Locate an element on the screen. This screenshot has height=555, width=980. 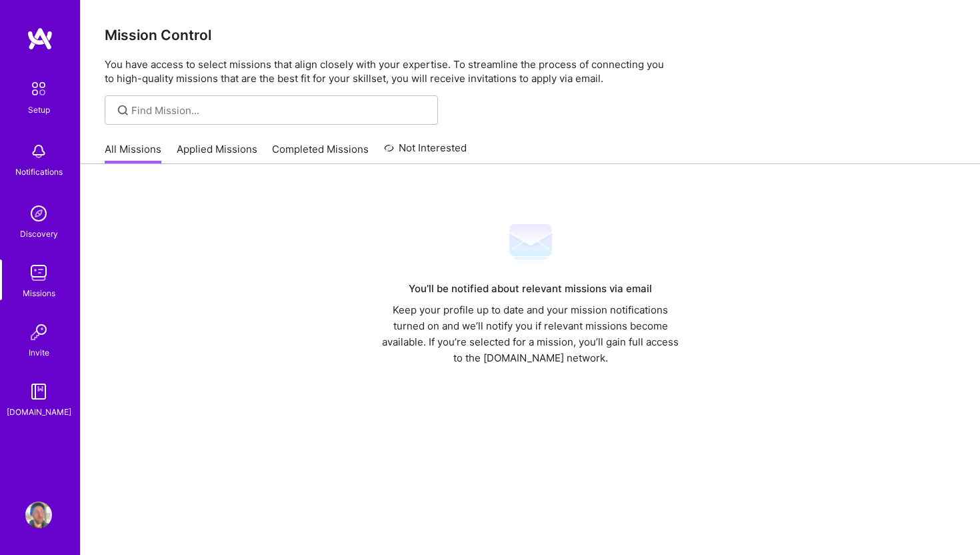
img: Mail is located at coordinates (531, 244).